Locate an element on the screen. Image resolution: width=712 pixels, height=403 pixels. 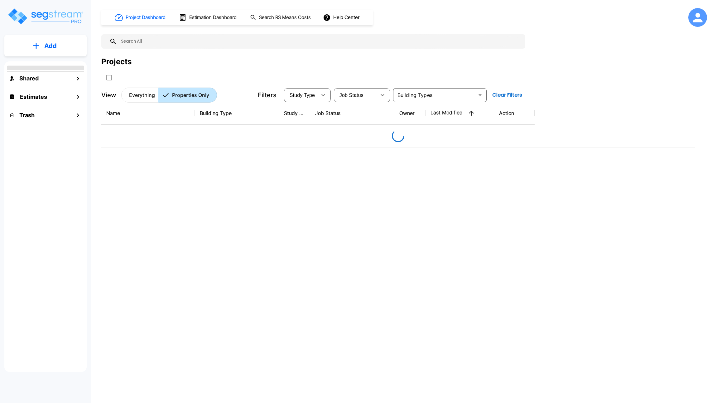
button: Everything is located at coordinates (140, 95).